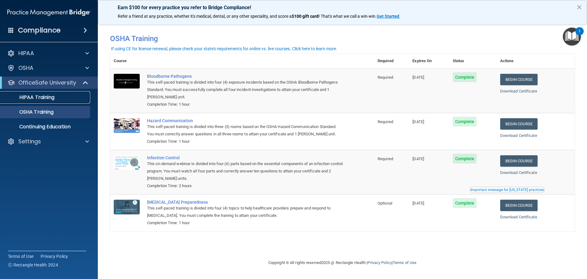 This screenshot has width=587, height=279. Describe the element at coordinates (343, 39) in the screenshot. I see `h4: OSHA Training` at that location.